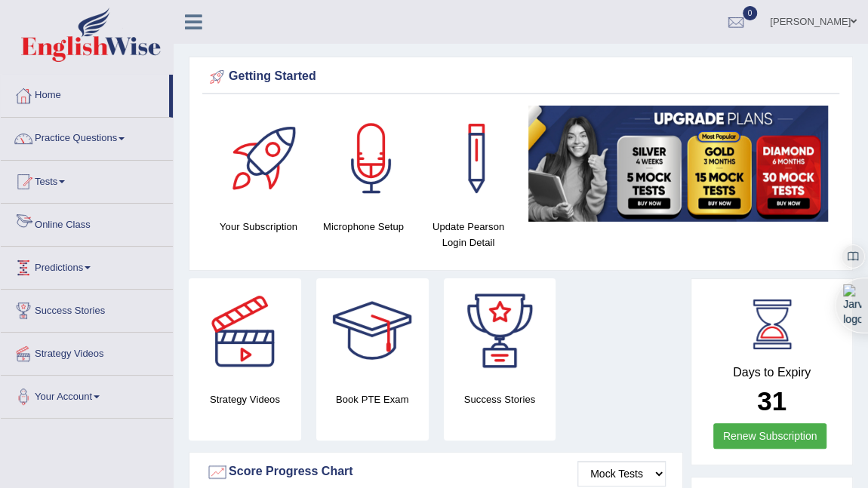 The height and width of the screenshot is (488, 868). What do you see at coordinates (86, 265) in the screenshot?
I see `a: Predictions` at bounding box center [86, 265].